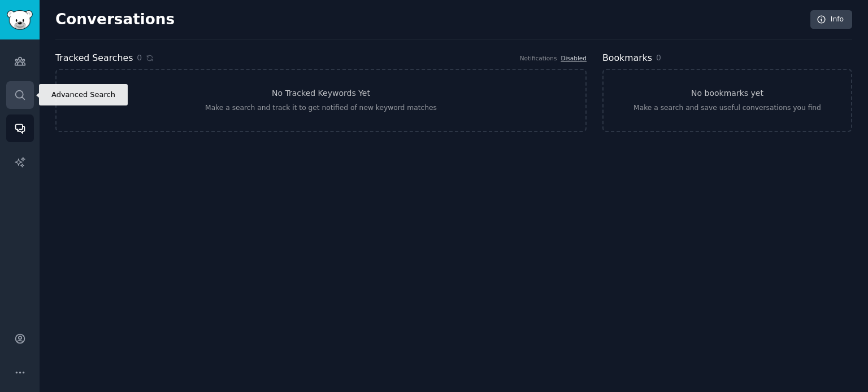 Image resolution: width=868 pixels, height=392 pixels. I want to click on div: Make a search and track it to get notified of new keyword matches, so click(321, 108).